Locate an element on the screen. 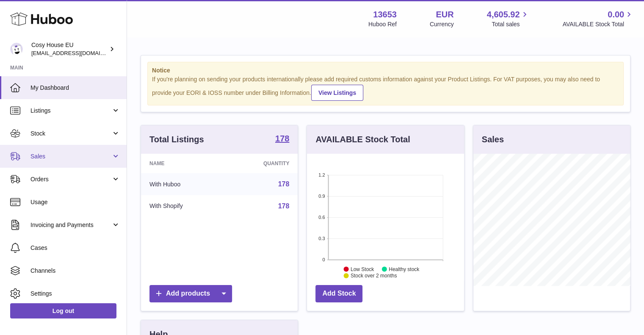 The height and width of the screenshot is (335, 644). text: Low Stock is located at coordinates (363, 269).